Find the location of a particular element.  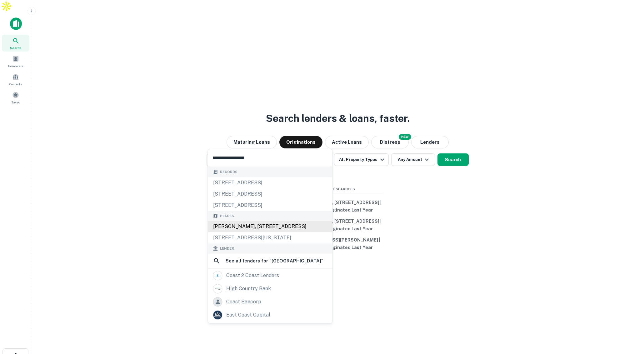

div: Borrowers is located at coordinates (15, 61).